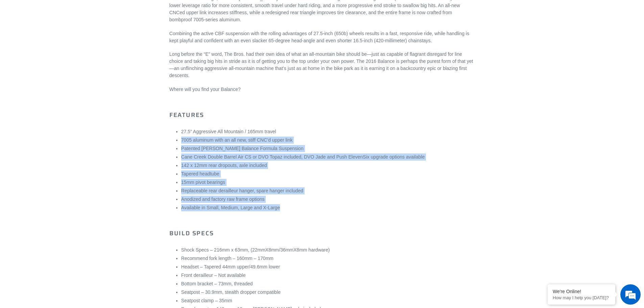 This screenshot has height=308, width=644. Describe the element at coordinates (328, 258) in the screenshot. I see `li: Recommend fork length – 160mm – 170mm` at that location.